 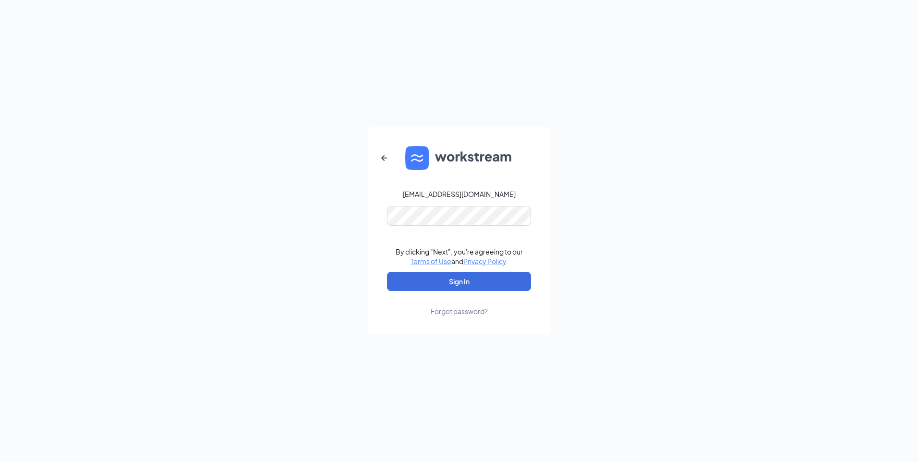 I want to click on div: By clicking "Next", you're agreeing to our and ., so click(x=459, y=256).